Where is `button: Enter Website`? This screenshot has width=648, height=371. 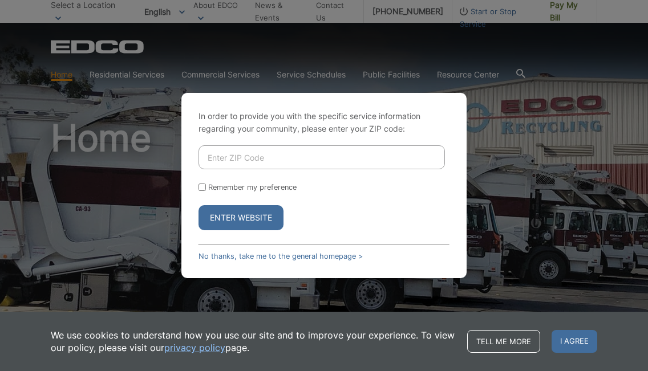
button: Enter Website is located at coordinates (241, 218).